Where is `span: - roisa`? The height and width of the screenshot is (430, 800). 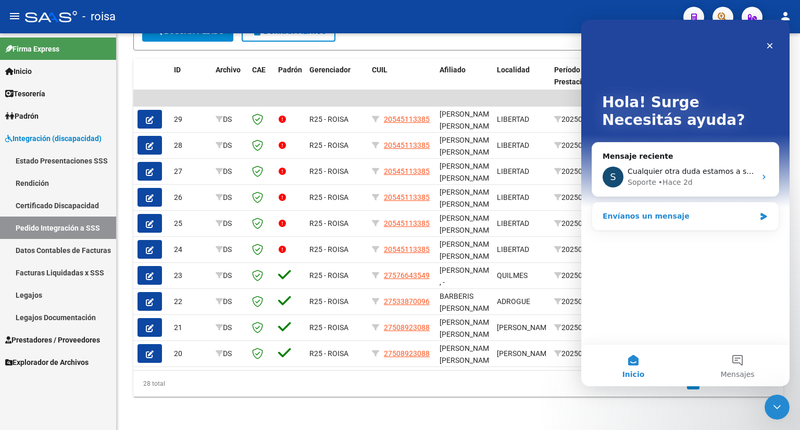 span: - roisa is located at coordinates (99, 17).